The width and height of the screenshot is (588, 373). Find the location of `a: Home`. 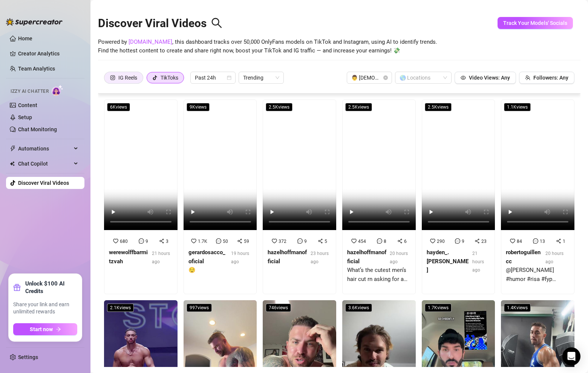

a: Home is located at coordinates (25, 38).